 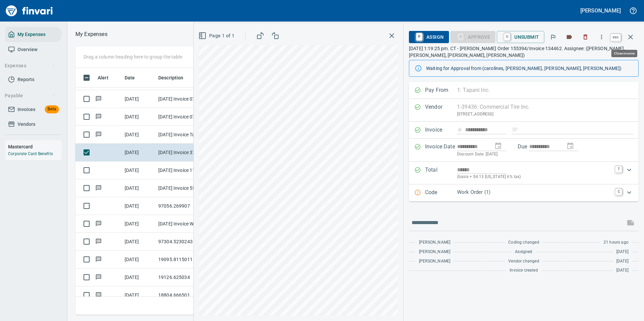 What do you see at coordinates (35, 147) in the screenshot?
I see `h6: Mastercard` at bounding box center [35, 147].